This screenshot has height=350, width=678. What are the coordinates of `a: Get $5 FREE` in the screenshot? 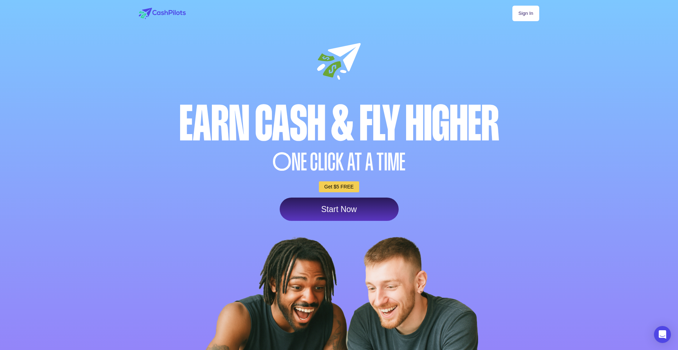 It's located at (339, 187).